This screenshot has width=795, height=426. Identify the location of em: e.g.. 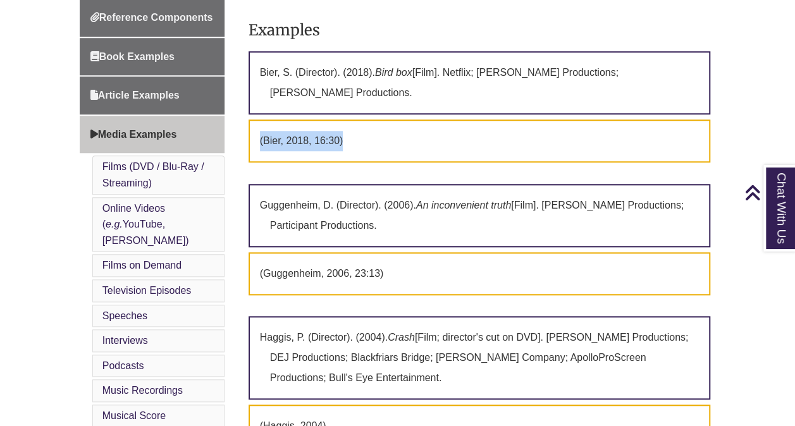
(114, 224).